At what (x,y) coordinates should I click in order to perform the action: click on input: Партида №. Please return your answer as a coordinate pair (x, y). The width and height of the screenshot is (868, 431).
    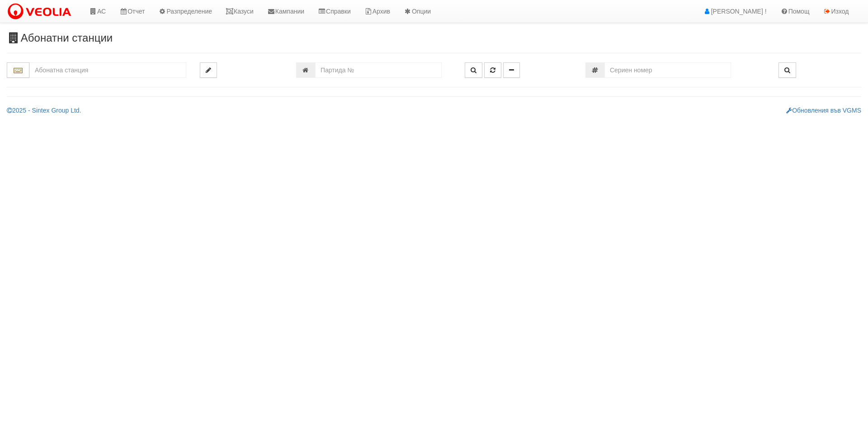
    Looking at the image, I should click on (379, 70).